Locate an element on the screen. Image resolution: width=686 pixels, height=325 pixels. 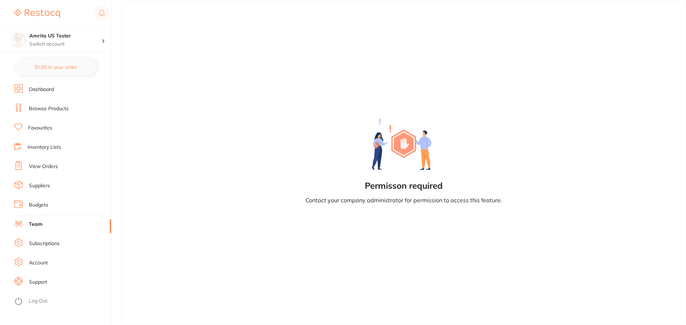
a: Dashboard is located at coordinates (41, 90).